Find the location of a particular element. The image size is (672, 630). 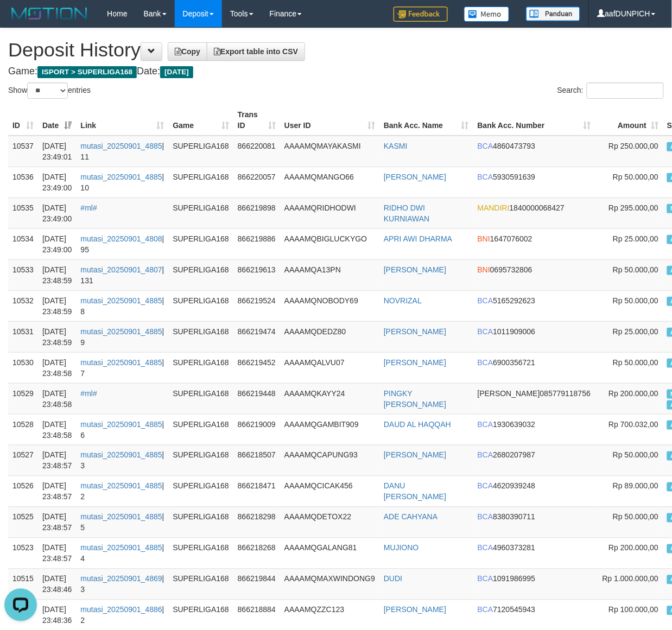

td: AAAAMQKAYY24 is located at coordinates (329, 399).